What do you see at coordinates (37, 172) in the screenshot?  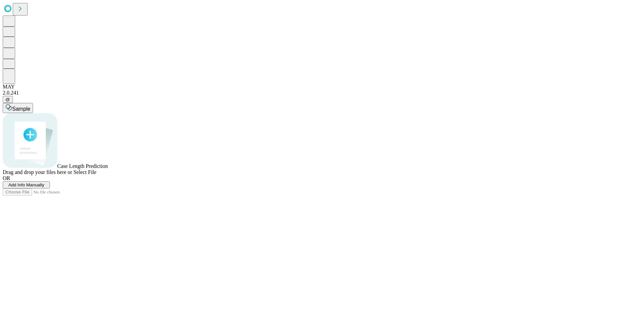 I see `span: Drag and drop your files here or` at bounding box center [37, 172].